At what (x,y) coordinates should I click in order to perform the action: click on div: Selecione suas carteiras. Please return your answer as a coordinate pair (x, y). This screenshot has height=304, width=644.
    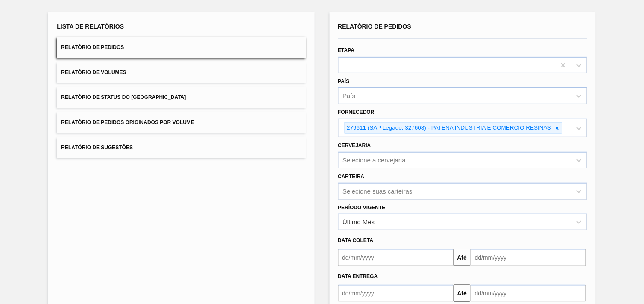
    Looking at the image, I should click on (377, 191).